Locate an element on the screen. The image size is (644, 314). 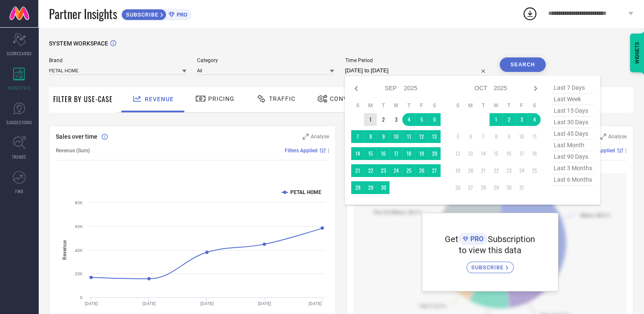
th: Wednesday is located at coordinates (396, 105).